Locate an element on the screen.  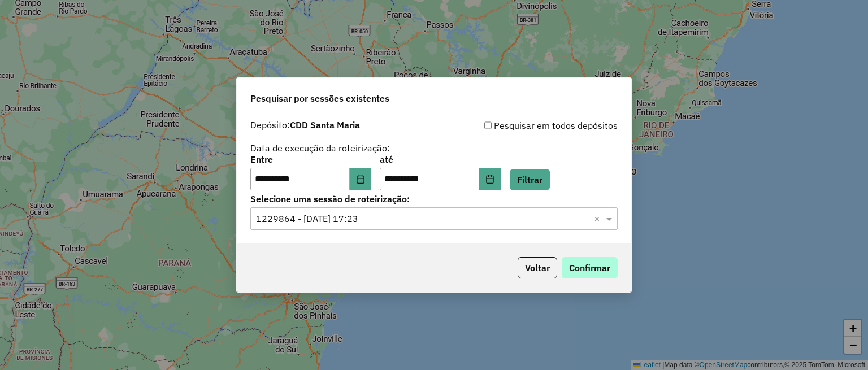
label: Entre is located at coordinates (310, 160).